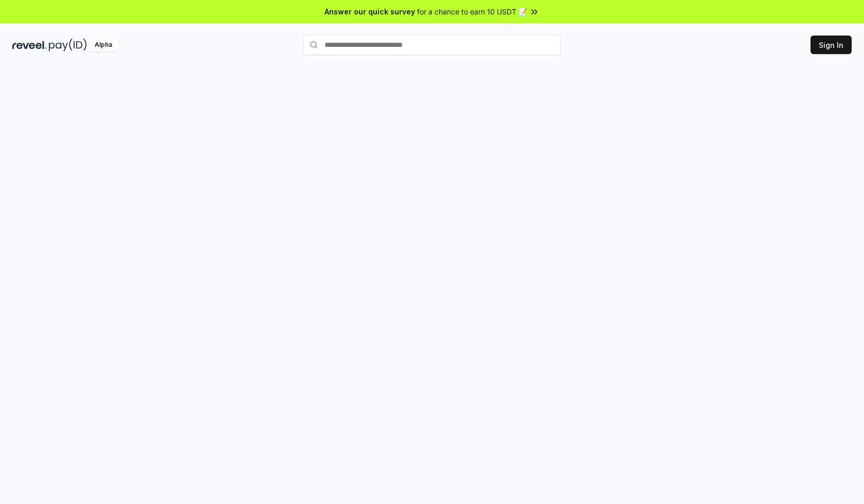 The image size is (864, 504). I want to click on img: reveel_dark, so click(29, 45).